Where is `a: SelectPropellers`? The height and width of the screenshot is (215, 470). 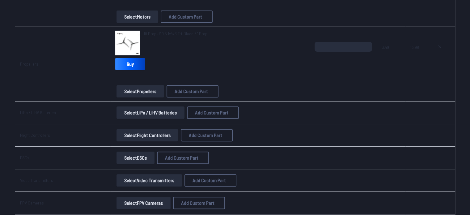
a: SelectPropellers is located at coordinates (140, 91).